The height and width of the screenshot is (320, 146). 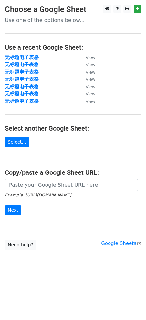 I want to click on input: Paste your Google Sheet URL here, so click(x=72, y=185).